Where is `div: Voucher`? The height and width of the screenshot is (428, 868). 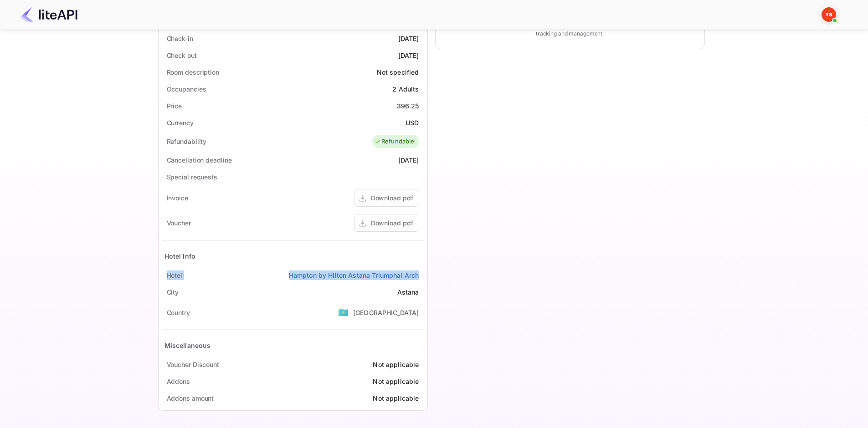 div: Voucher is located at coordinates (179, 223).